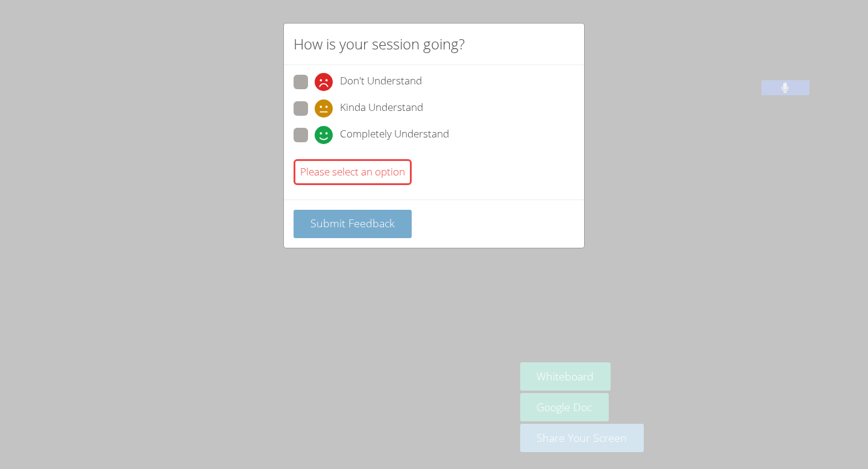  I want to click on div: Please select an option, so click(352, 172).